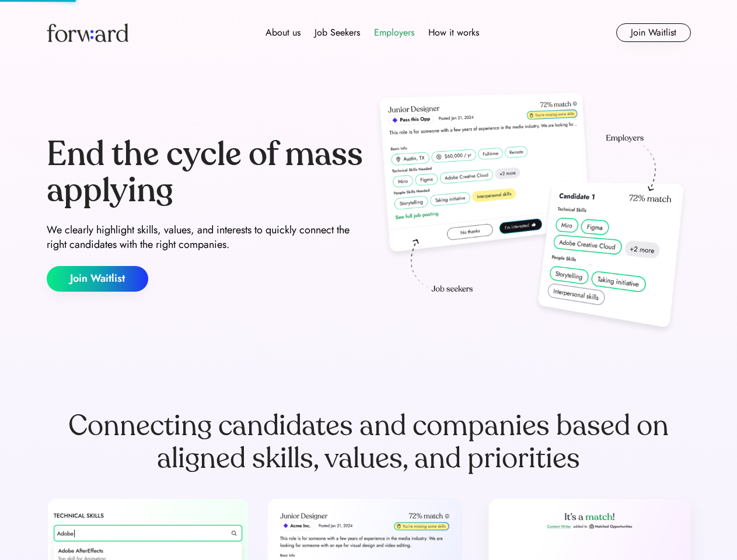  What do you see at coordinates (337, 32) in the screenshot?
I see `div: Job Seekers` at bounding box center [337, 32].